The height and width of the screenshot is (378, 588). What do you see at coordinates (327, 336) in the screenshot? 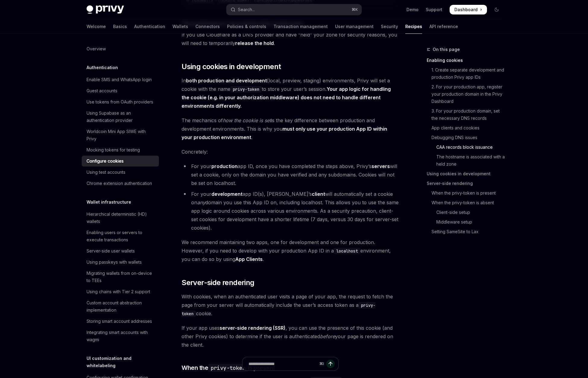
I see `em: before` at bounding box center [327, 336].